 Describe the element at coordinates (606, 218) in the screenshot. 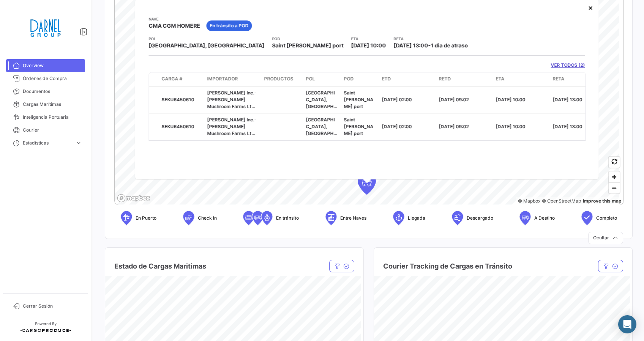

I see `span: Completo` at that location.